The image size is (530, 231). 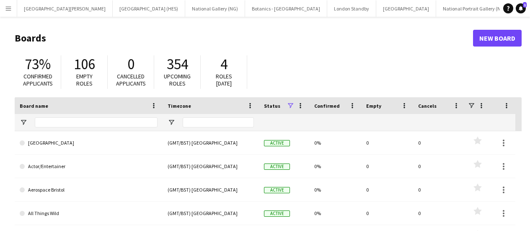 I want to click on span: Cancelled applicants, so click(x=131, y=80).